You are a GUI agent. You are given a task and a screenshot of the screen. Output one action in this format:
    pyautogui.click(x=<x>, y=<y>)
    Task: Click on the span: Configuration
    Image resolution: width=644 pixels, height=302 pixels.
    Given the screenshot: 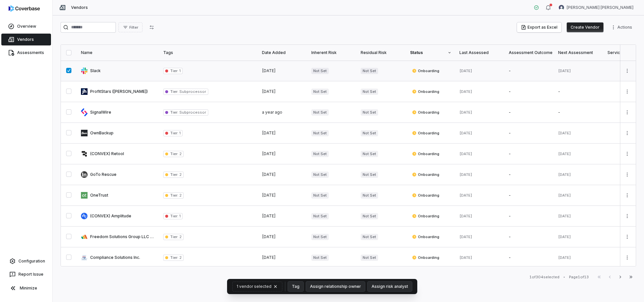 What is the action you would take?
    pyautogui.click(x=32, y=261)
    